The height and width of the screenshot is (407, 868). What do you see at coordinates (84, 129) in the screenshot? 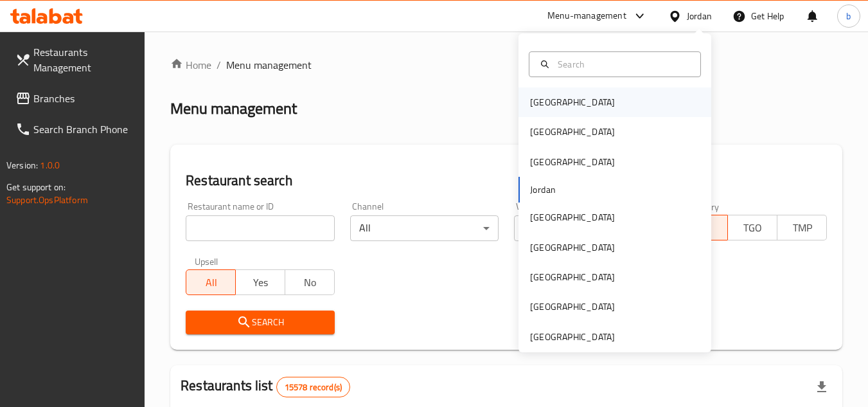
I see `span: Search Branch Phone` at bounding box center [84, 129].